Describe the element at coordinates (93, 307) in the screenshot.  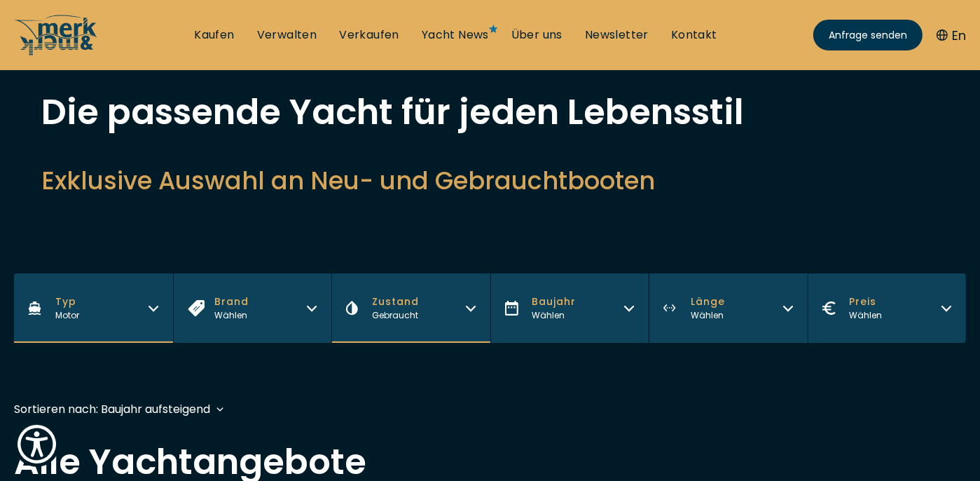
I see `button: TypMotor` at that location.